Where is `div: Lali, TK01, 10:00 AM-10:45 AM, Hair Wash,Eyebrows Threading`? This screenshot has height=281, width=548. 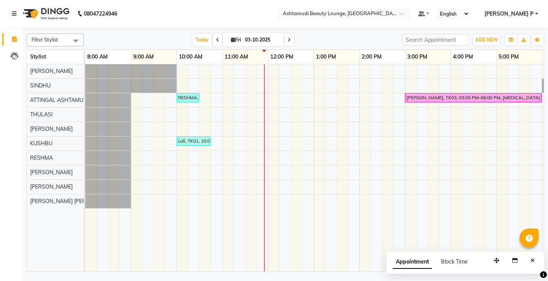 div: Lali, TK01, 10:00 AM-10:45 AM, Hair Wash,Eyebrows Threading is located at coordinates (193, 141).